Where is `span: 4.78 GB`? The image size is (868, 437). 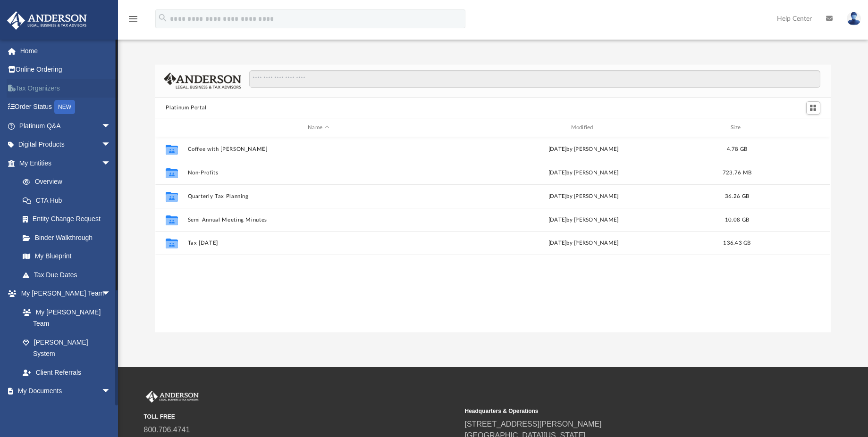
span: 4.78 GB is located at coordinates (737, 149).